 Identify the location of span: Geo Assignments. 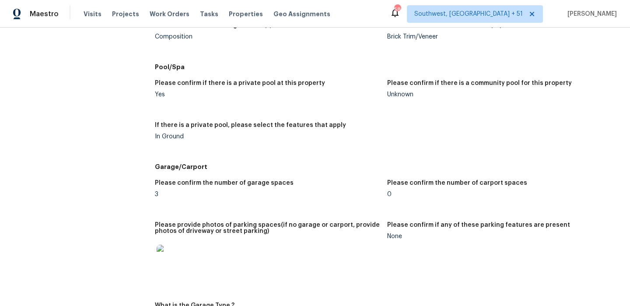
(302, 14).